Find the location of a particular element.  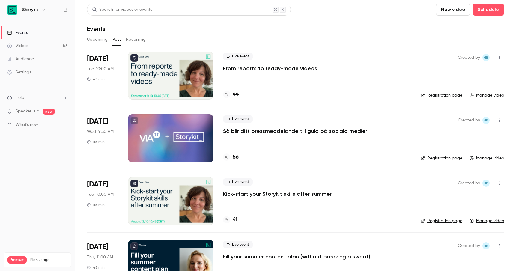

p: Så blir ditt pressmeddelande till guld på sociala medier is located at coordinates (295, 131).